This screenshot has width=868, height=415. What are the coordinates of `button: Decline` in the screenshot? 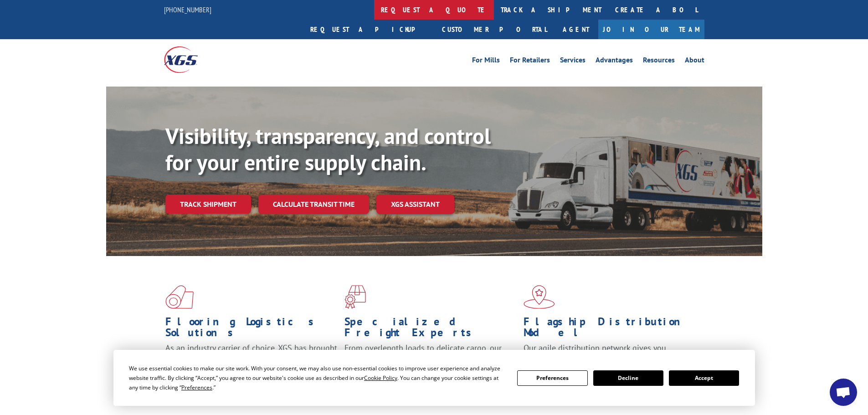 It's located at (628, 378).